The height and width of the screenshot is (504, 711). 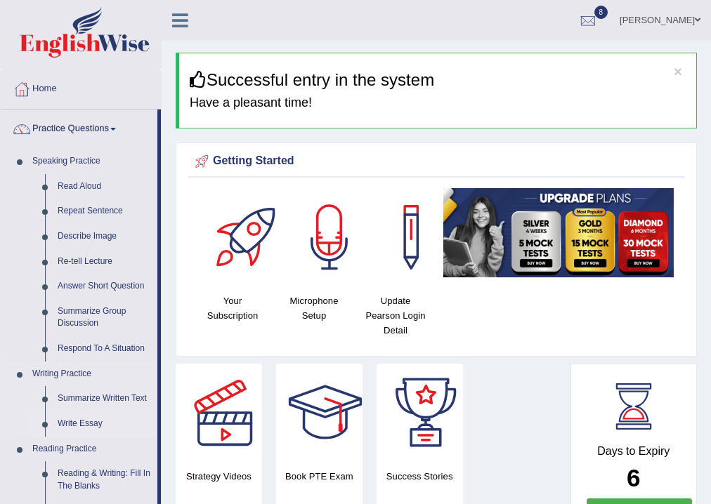 I want to click on h4: Days to Expiry, so click(x=634, y=452).